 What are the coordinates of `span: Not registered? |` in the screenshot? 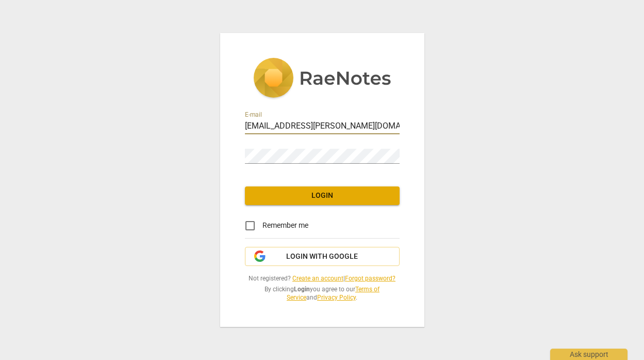 It's located at (322, 278).